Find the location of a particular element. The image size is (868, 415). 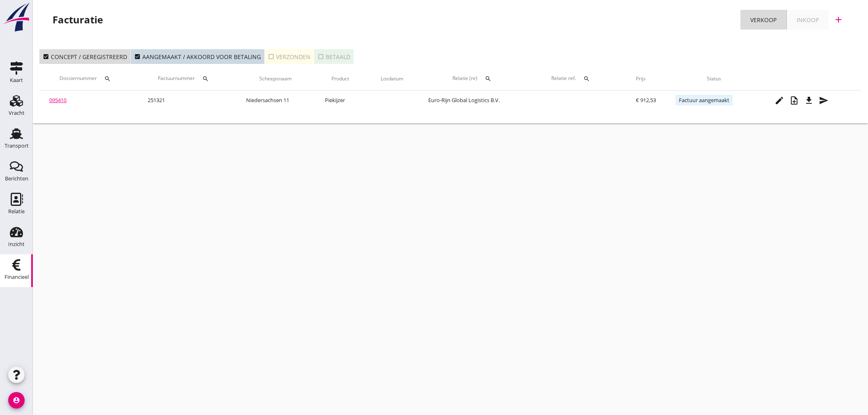

div: Aangemaakt / akkoord voor betaling is located at coordinates (197, 57).